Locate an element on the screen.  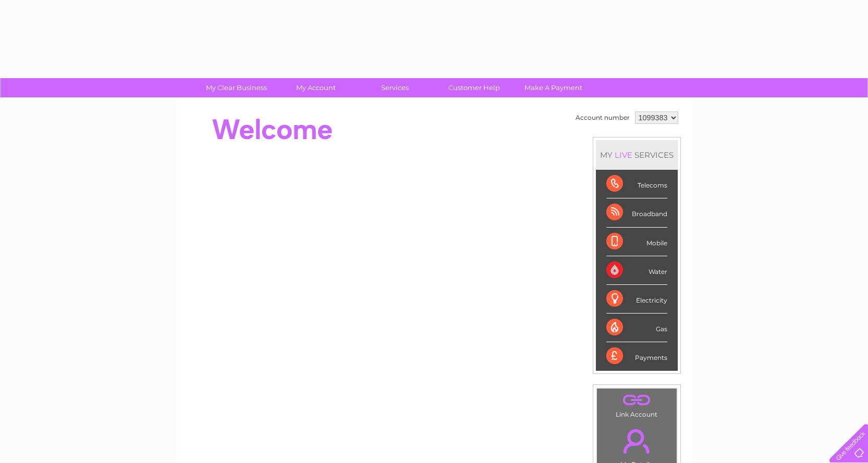
div: Telecoms is located at coordinates (636, 184).